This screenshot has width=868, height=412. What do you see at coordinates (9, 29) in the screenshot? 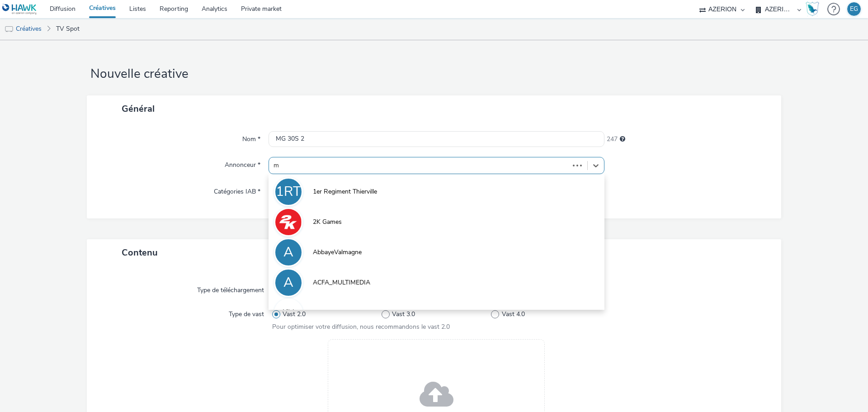
I see `img: tv` at bounding box center [9, 29].